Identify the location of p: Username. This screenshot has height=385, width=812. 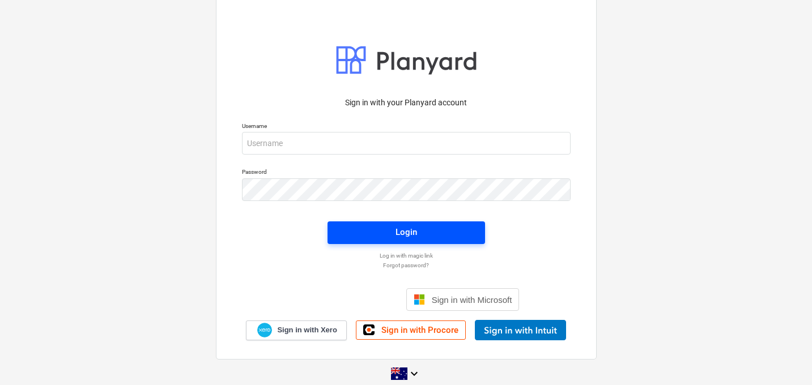
(406, 127).